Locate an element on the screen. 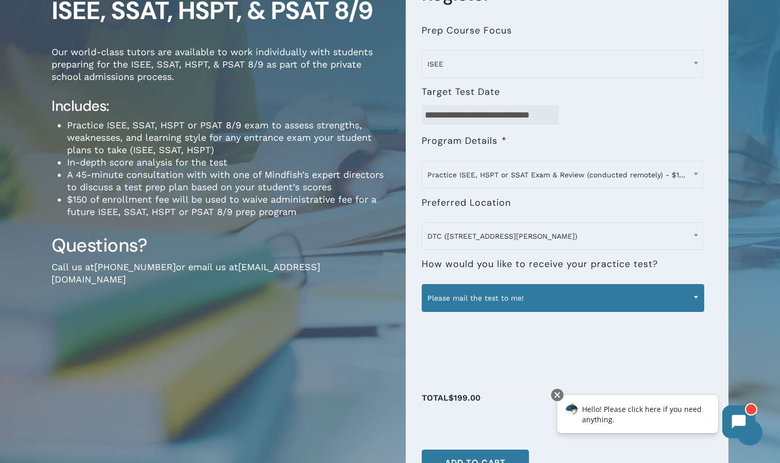 Image resolution: width=780 pixels, height=463 pixels. li: A 45-minute consultation with with one of Mindfish’s expert directors to discuss a test prep plan... is located at coordinates (228, 181).